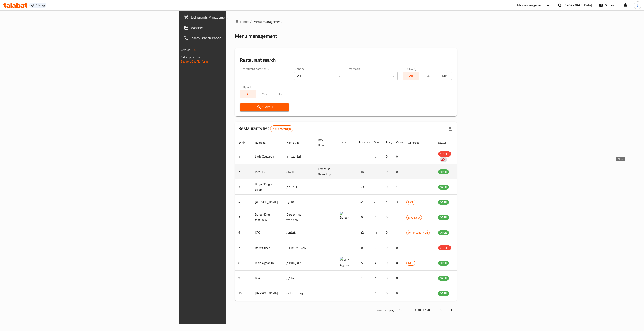  Describe the element at coordinates (376, 202) in the screenshot. I see `td: 29` at that location.